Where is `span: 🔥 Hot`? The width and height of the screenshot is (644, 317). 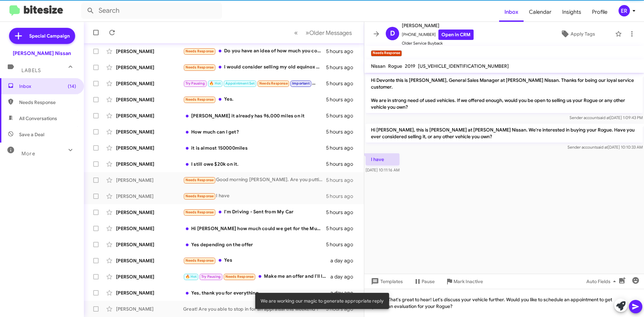 span: 🔥 Hot is located at coordinates (191, 277).